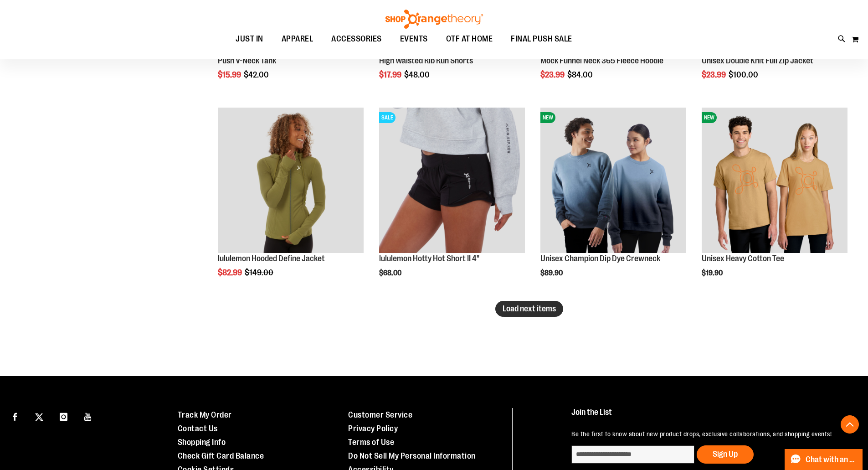  Describe the element at coordinates (39, 416) in the screenshot. I see `a: Visit our X page` at that location.